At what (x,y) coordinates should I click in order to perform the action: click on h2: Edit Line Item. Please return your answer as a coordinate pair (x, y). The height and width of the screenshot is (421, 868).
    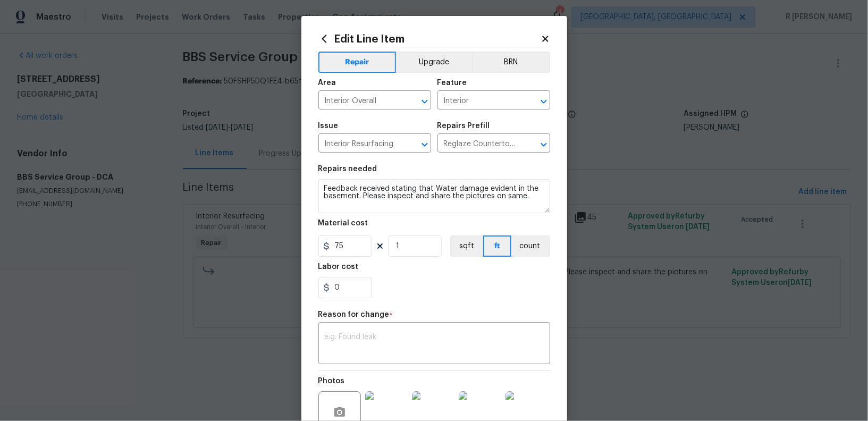
    Looking at the image, I should click on (430, 39).